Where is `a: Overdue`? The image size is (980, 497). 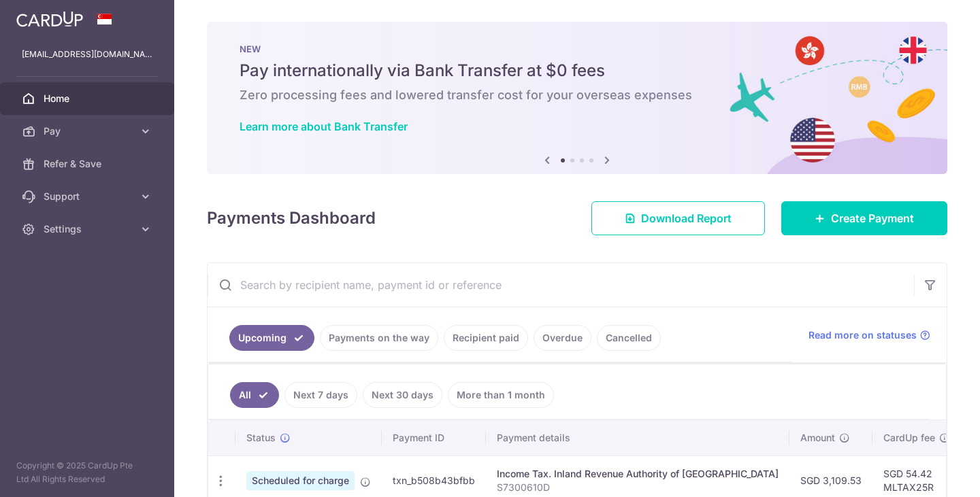
a: Overdue is located at coordinates (562, 338).